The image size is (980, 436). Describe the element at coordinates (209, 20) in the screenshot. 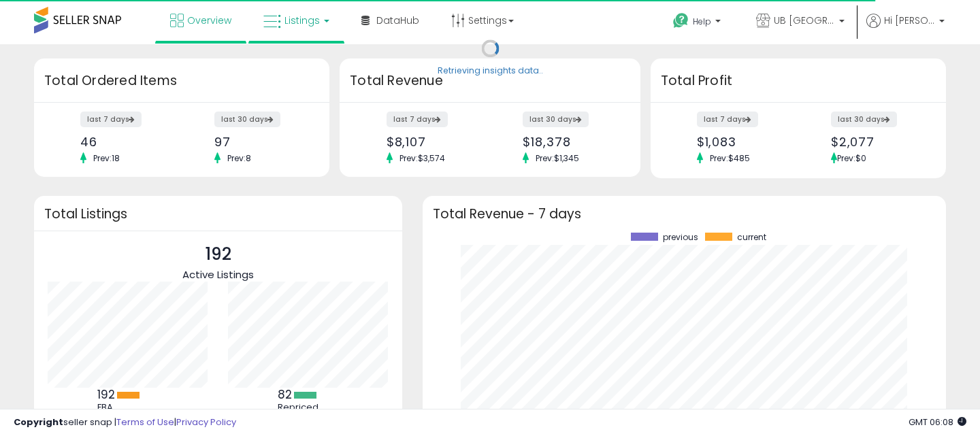

I see `span: Overview` at that location.